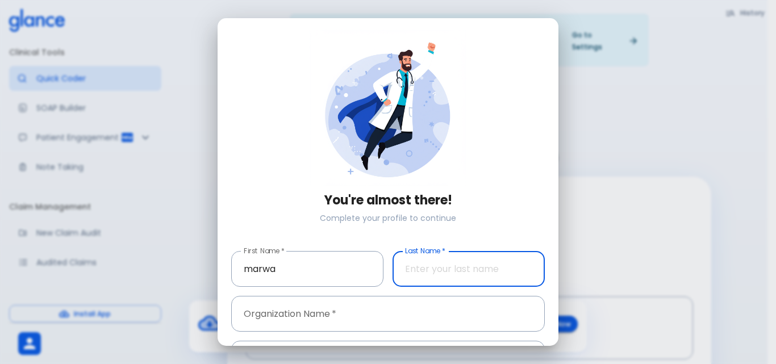 This screenshot has height=364, width=776. What do you see at coordinates (388, 201) in the screenshot?
I see `h3: You're almost there!` at bounding box center [388, 201].